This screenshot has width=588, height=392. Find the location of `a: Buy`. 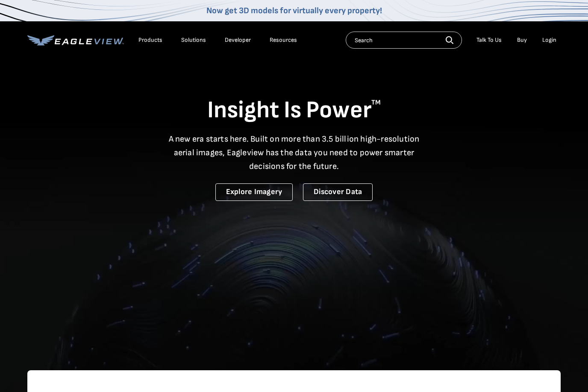

a: Buy is located at coordinates (521, 40).